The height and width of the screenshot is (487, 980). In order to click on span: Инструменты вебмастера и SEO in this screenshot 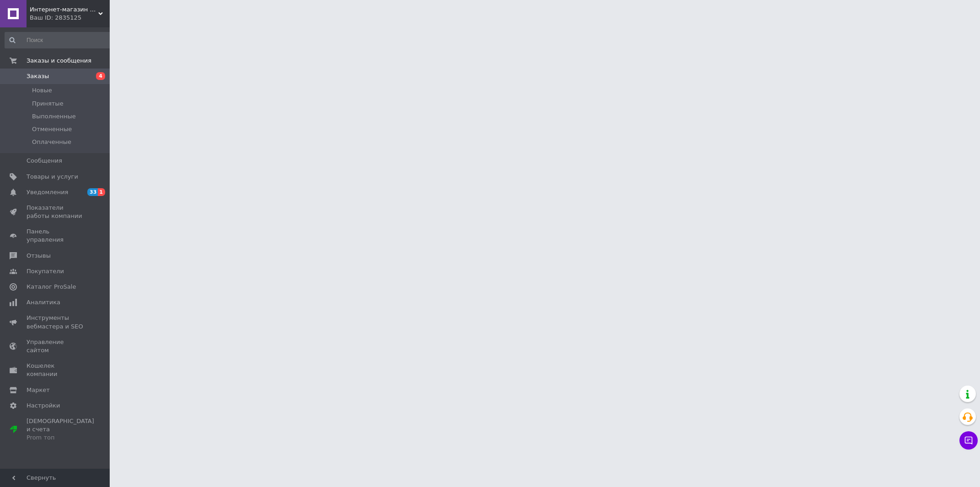, I will do `click(56, 322)`.